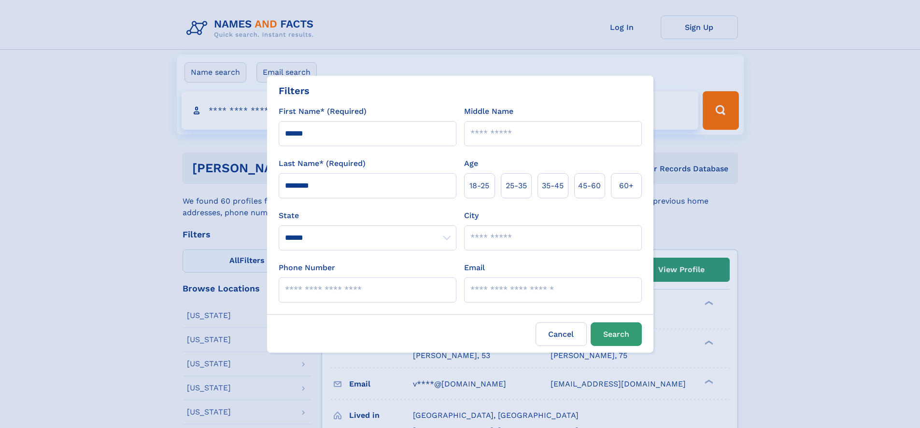 The image size is (920, 428). Describe the element at coordinates (367, 216) in the screenshot. I see `label: State` at that location.